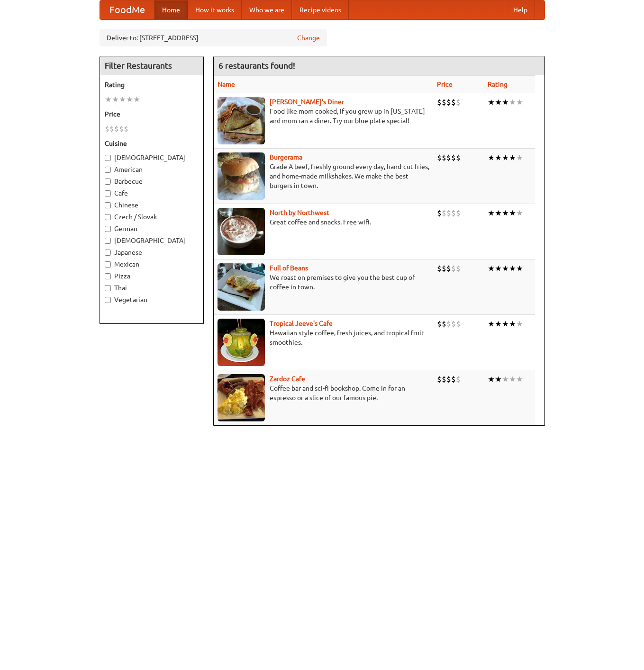 This screenshot has height=670, width=644. Describe the element at coordinates (108, 288) in the screenshot. I see `input: Thai` at that location.